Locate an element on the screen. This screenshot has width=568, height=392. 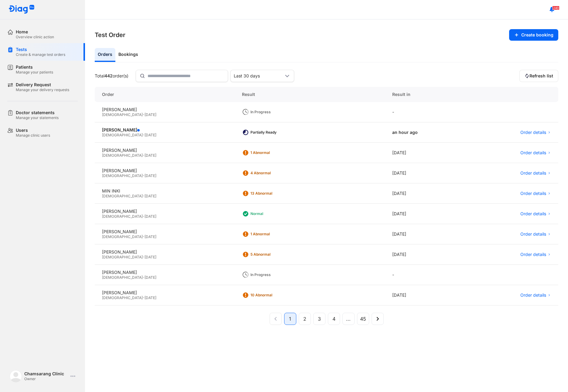
button: 4 is located at coordinates (334, 319).